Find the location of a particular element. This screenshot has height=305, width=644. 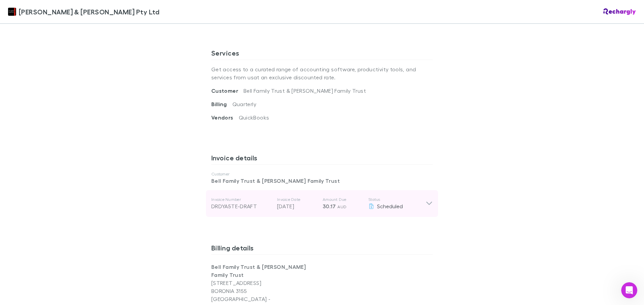

span: Vendors is located at coordinates (225, 117).